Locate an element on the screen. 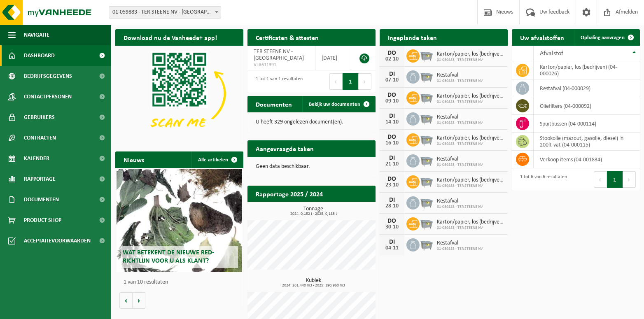 This screenshot has width=644, height=319. span: Contracten is located at coordinates (40, 138).